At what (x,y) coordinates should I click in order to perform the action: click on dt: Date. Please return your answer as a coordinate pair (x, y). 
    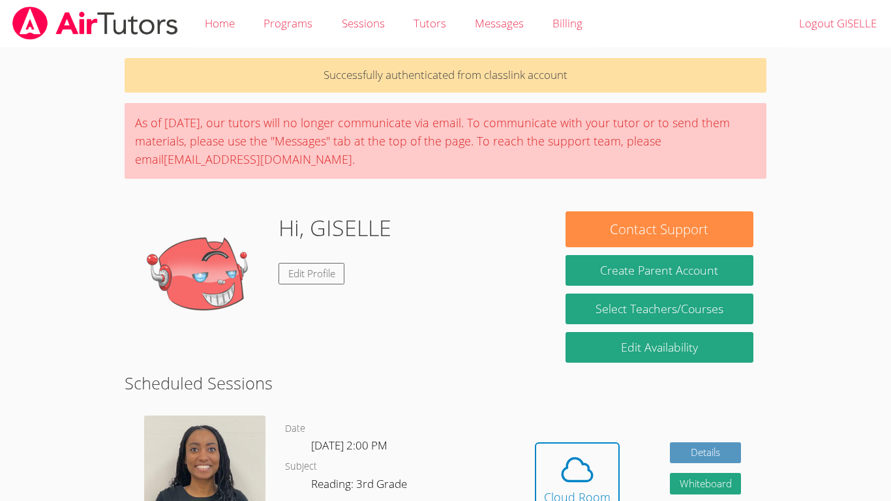
    Looking at the image, I should click on (295, 429).